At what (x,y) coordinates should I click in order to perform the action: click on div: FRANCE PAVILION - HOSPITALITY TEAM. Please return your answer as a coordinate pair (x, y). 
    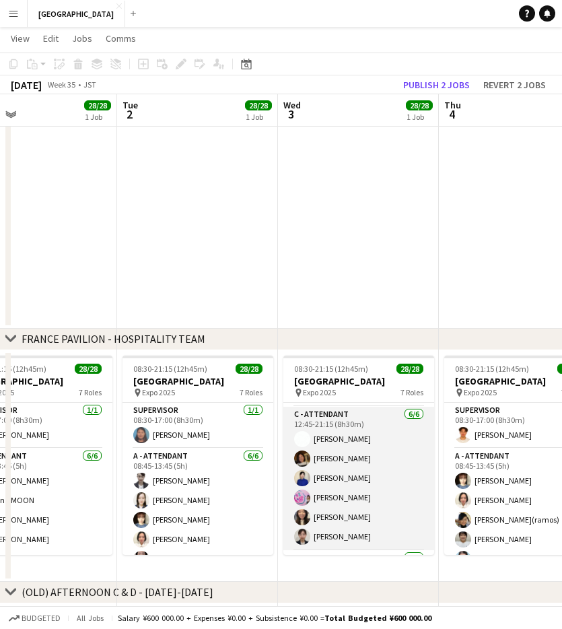
    Looking at the image, I should click on (113, 338).